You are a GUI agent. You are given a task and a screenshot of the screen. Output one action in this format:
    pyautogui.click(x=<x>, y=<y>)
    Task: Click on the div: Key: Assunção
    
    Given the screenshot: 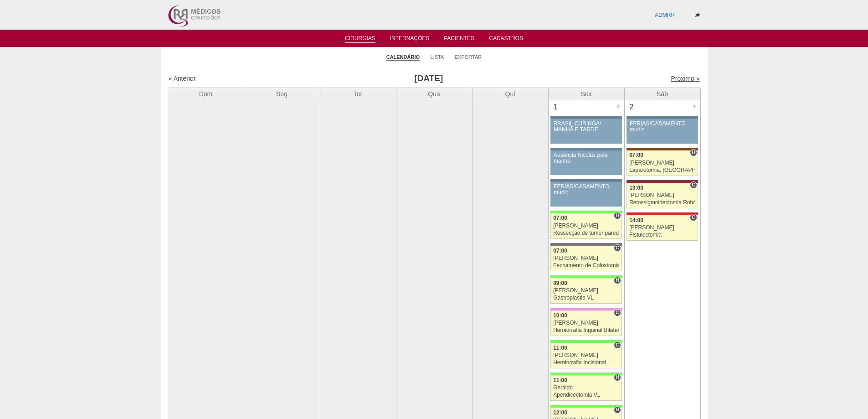 What is the action you would take?
    pyautogui.click(x=662, y=214)
    